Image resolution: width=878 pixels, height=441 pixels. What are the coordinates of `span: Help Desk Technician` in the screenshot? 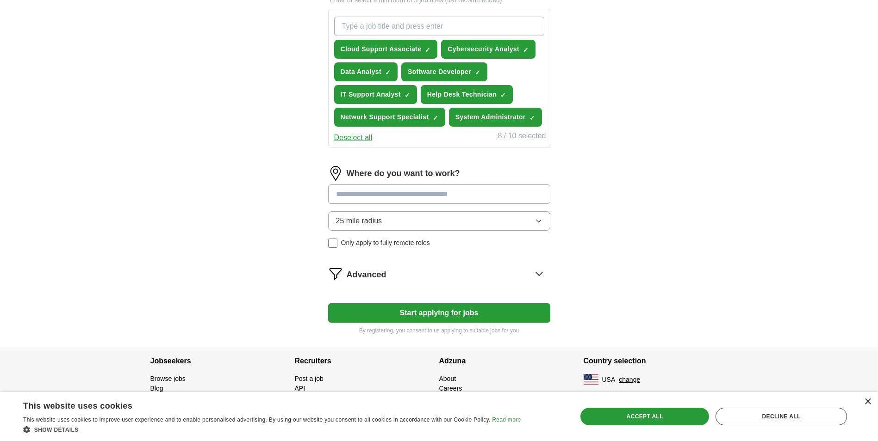 It's located at (462, 94).